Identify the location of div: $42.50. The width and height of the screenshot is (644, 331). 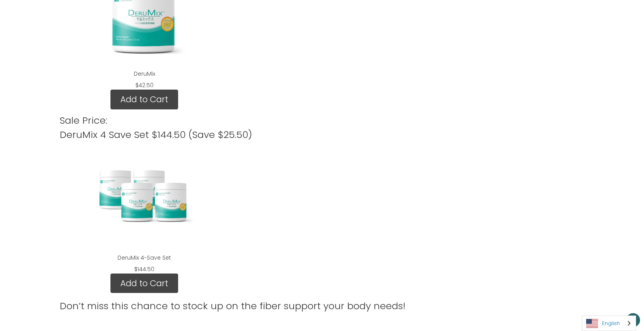
(145, 85).